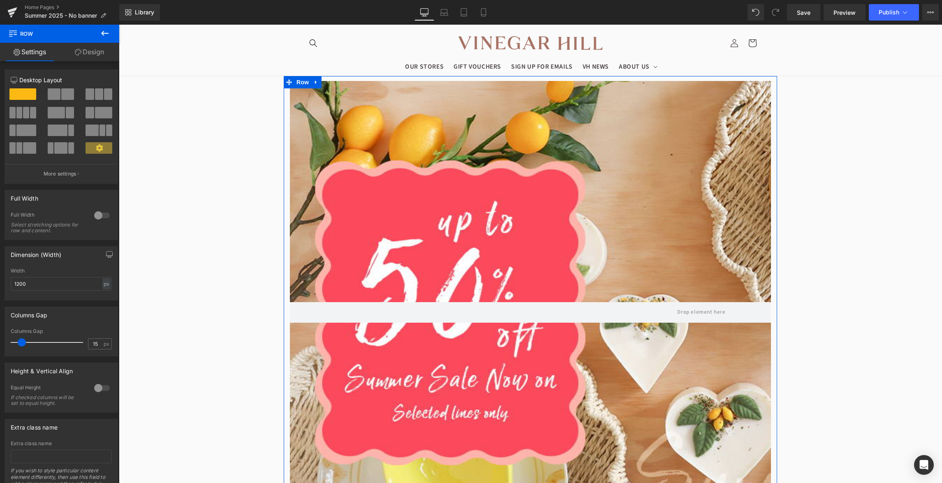 This screenshot has width=942, height=483. What do you see at coordinates (144, 12) in the screenshot?
I see `span: Library` at bounding box center [144, 12].